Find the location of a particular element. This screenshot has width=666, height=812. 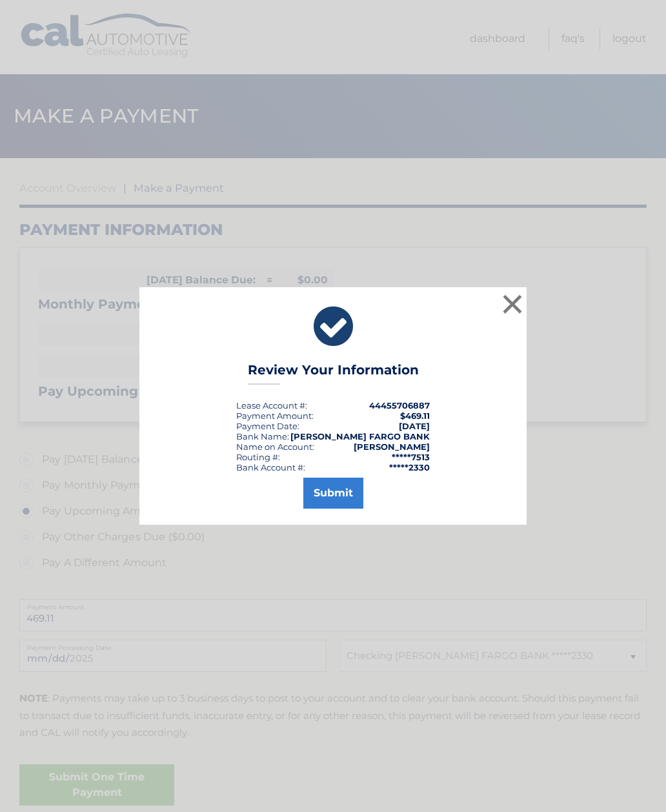

div: Lease Account #: is located at coordinates (272, 406).